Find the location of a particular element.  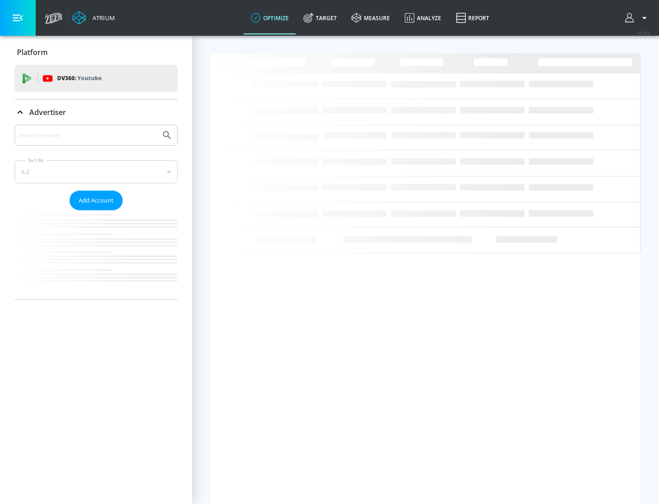

p: Youtube is located at coordinates (89, 78).